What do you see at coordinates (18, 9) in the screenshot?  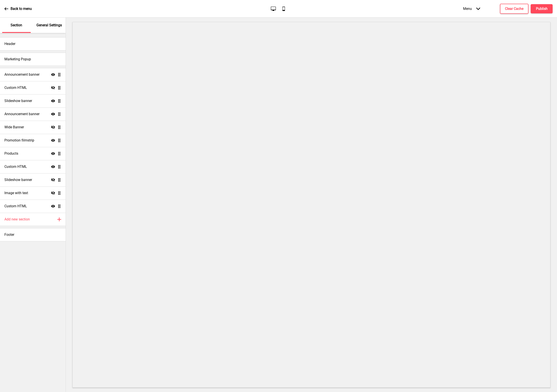 I see `a: Back to menu` at bounding box center [18, 9].